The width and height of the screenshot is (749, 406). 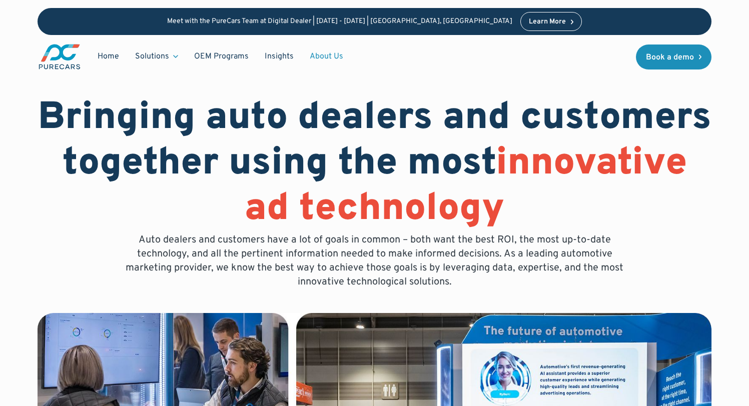 What do you see at coordinates (221, 57) in the screenshot?
I see `a: OEM Programs` at bounding box center [221, 57].